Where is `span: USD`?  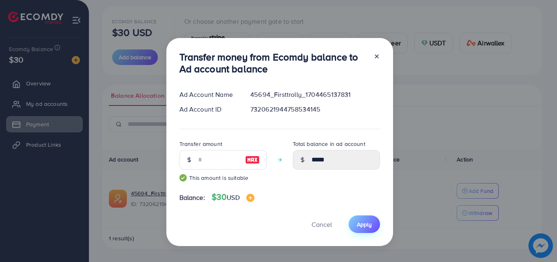 span: USD is located at coordinates (233, 197).